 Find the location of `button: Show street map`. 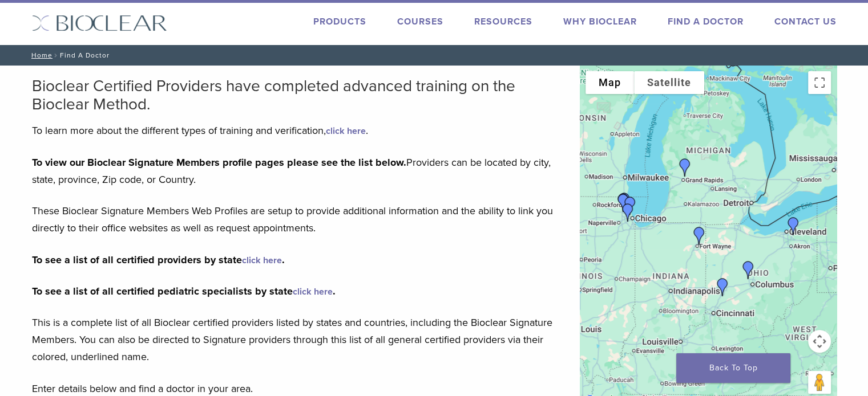

button: Show street map is located at coordinates (609, 83).